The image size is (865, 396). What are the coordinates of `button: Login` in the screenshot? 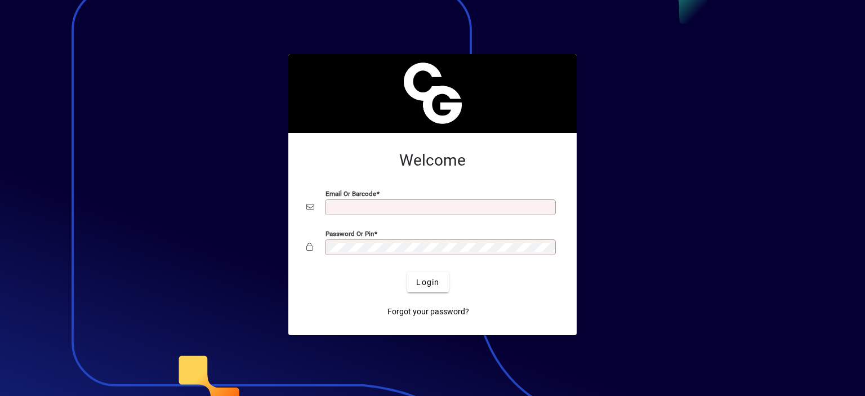 It's located at (427, 282).